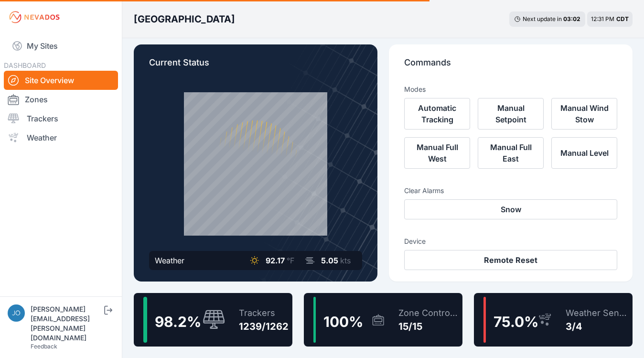 The height and width of the screenshot is (358, 644). I want to click on span: DASHBOARD, so click(25, 65).